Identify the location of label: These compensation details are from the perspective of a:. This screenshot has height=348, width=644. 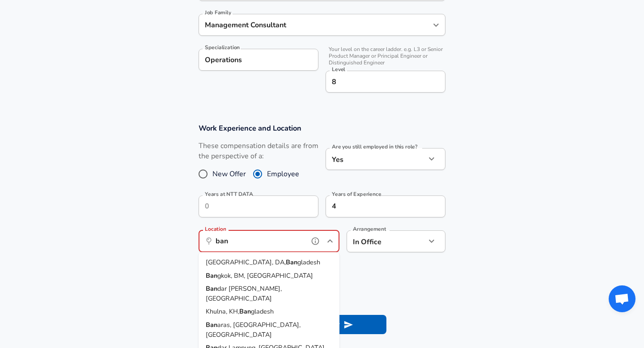
(258, 151).